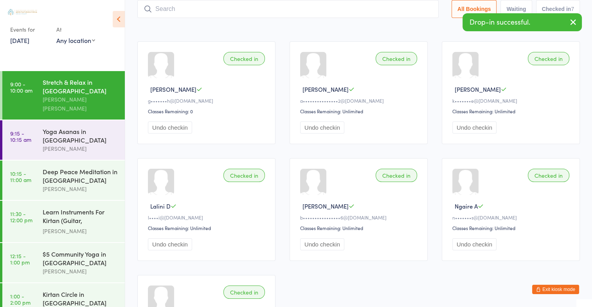 This screenshot has height=307, width=592. I want to click on div: Any location, so click(75, 40).